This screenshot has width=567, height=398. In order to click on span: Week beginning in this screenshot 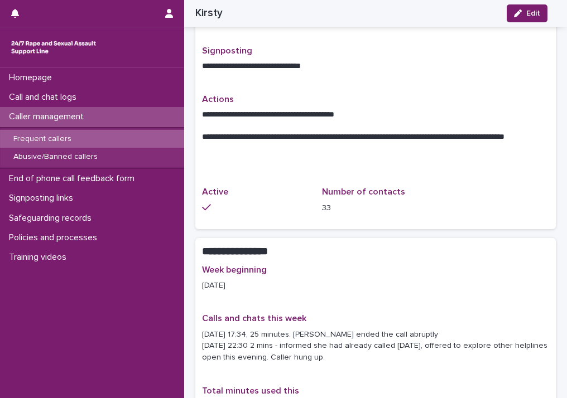, I will do `click(234, 270)`.